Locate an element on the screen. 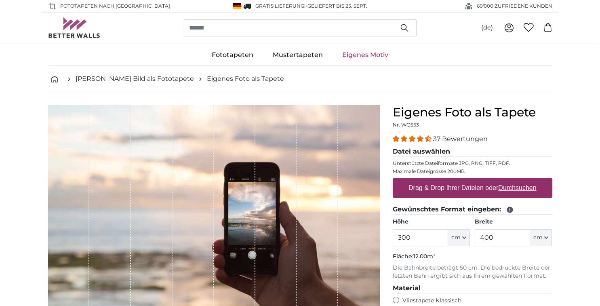 Image resolution: width=600 pixels, height=306 pixels. label: Breite is located at coordinates (513, 222).